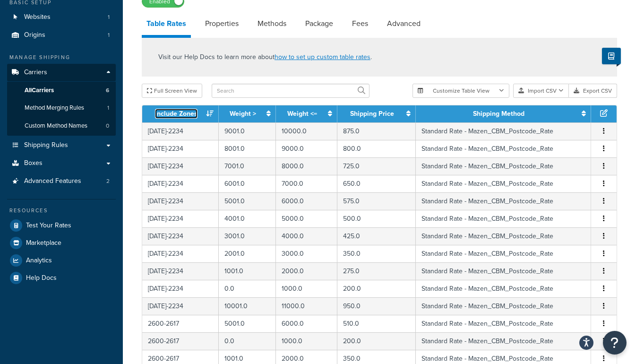 Image resolution: width=636 pixels, height=364 pixels. What do you see at coordinates (593, 90) in the screenshot?
I see `button: Export CSV` at bounding box center [593, 90].